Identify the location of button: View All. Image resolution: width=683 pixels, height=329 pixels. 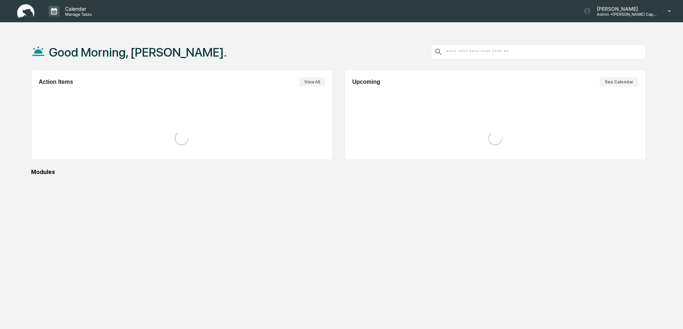
(312, 82).